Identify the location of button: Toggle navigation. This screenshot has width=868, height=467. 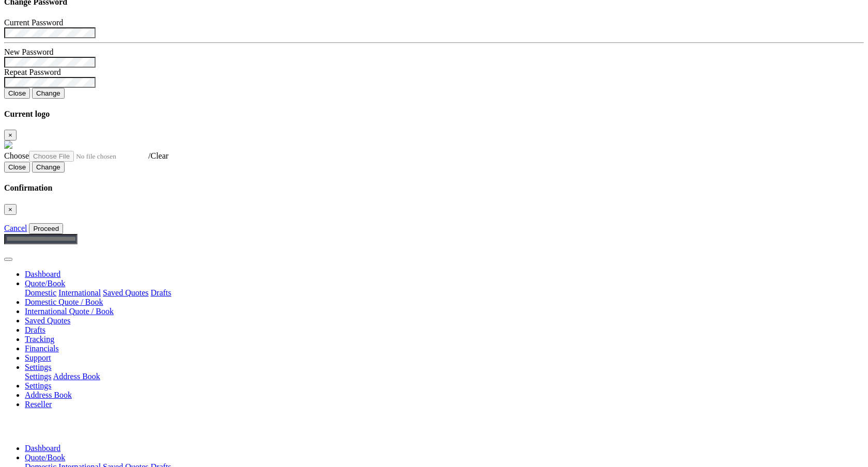
(9, 259).